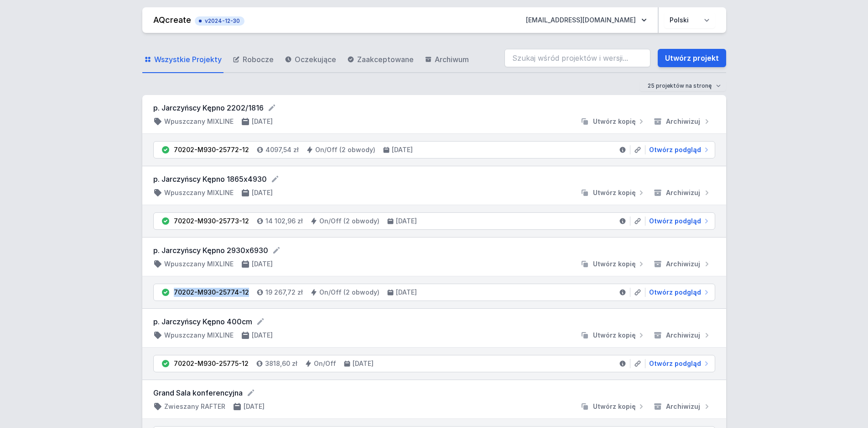 The height and width of the screenshot is (428, 868). What do you see at coordinates (380, 60) in the screenshot?
I see `a: Zaakceptowane` at bounding box center [380, 60].